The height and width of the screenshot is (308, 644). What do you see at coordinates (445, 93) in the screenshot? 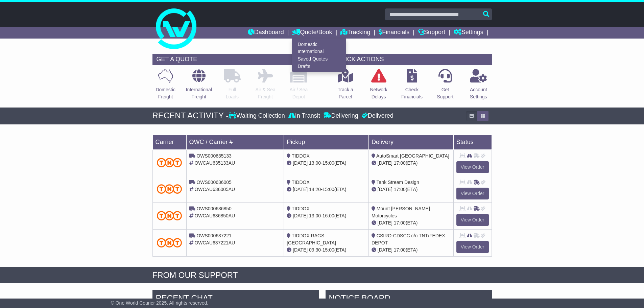
I see `p: Get Support` at bounding box center [445, 93].